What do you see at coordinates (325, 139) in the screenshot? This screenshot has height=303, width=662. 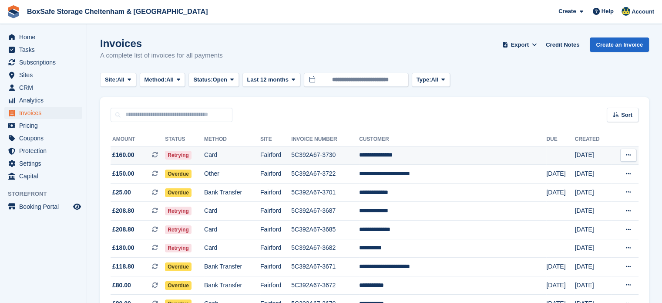 I see `th: Invoice Number` at bounding box center [325, 139].